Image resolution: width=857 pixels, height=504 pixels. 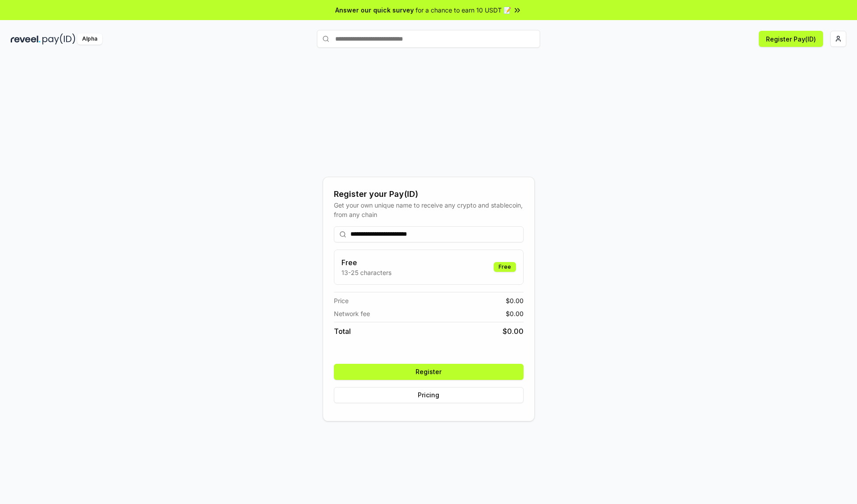 What do you see at coordinates (366, 262) in the screenshot?
I see `h3: Free` at bounding box center [366, 262].